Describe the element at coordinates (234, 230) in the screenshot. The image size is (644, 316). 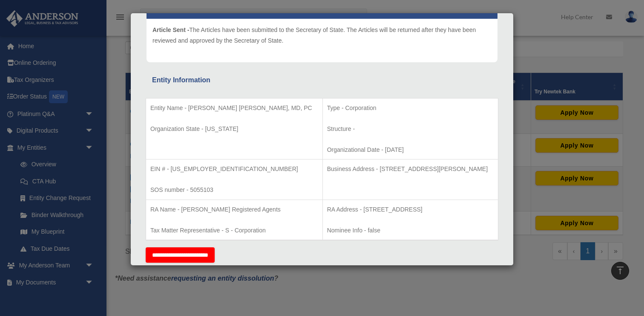
I see `p: Tax Matter Representative - S - Corporation` at that location.